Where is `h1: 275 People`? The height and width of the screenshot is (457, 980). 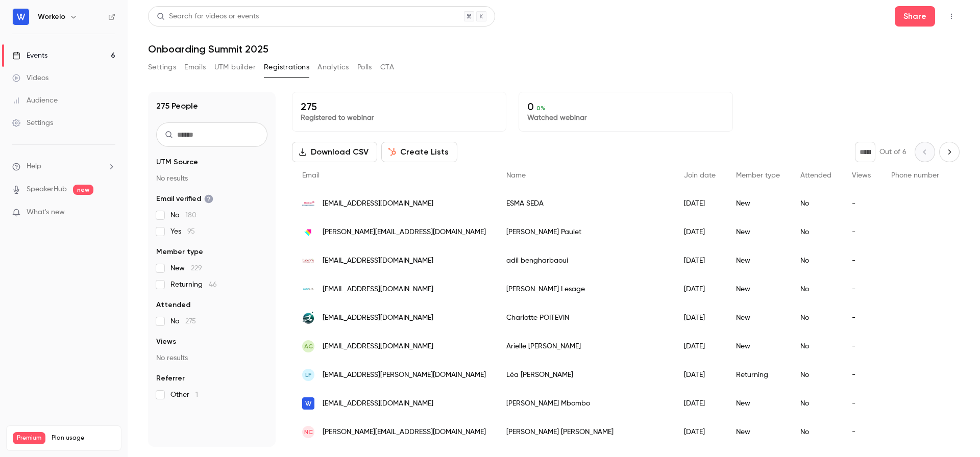
h1: 275 People is located at coordinates (177, 106).